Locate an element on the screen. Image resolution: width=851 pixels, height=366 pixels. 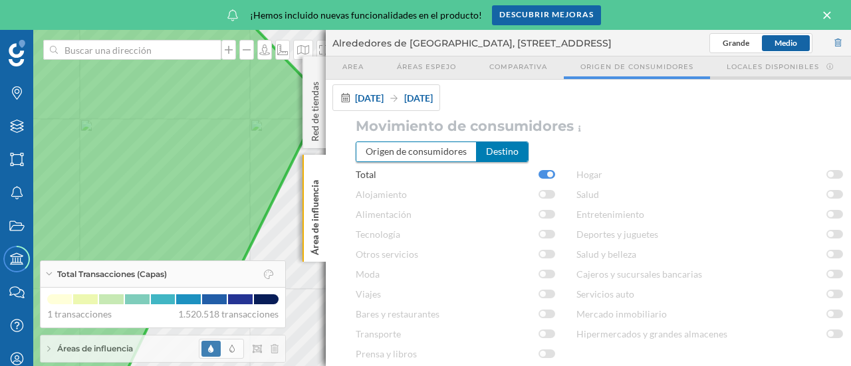
span: 1.520.518 transacciones is located at coordinates (228, 314).